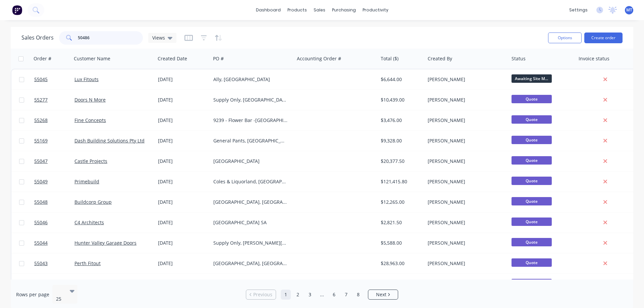 Image resolution: width=644 pixels, height=308 pixels. What do you see at coordinates (110, 38) in the screenshot?
I see `input: Search...` at bounding box center [110, 38].